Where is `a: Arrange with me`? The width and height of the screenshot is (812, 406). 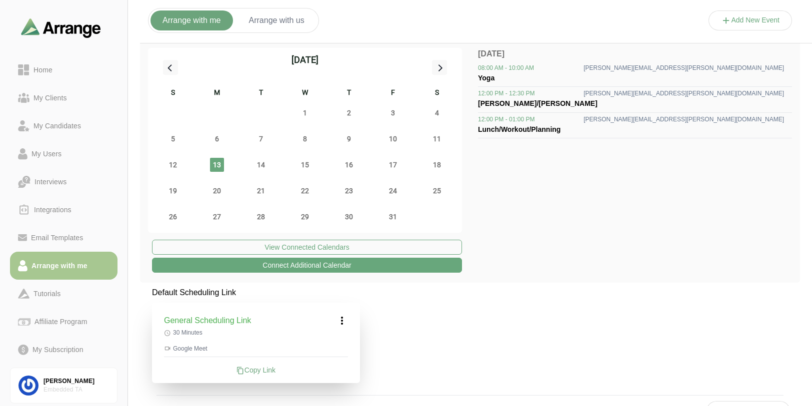 a: Arrange with me is located at coordinates (63, 266).